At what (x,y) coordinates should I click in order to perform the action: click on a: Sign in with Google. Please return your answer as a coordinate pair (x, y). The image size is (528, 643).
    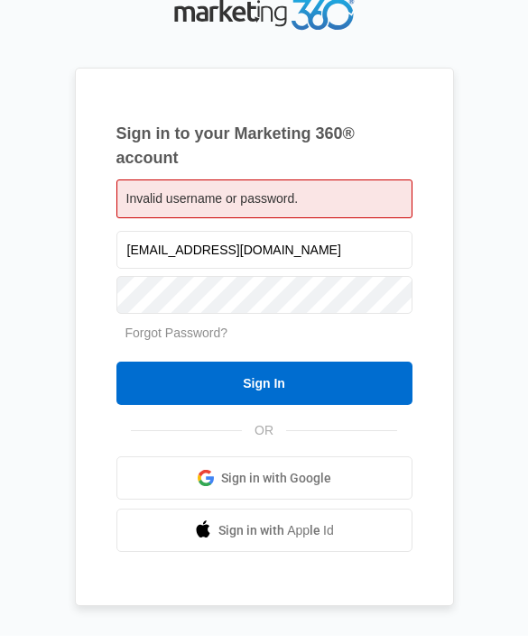
    Looking at the image, I should click on (264, 485).